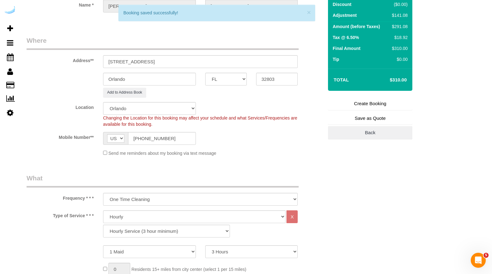  Describe the element at coordinates (162, 43) in the screenshot. I see `legend: Where` at that location.